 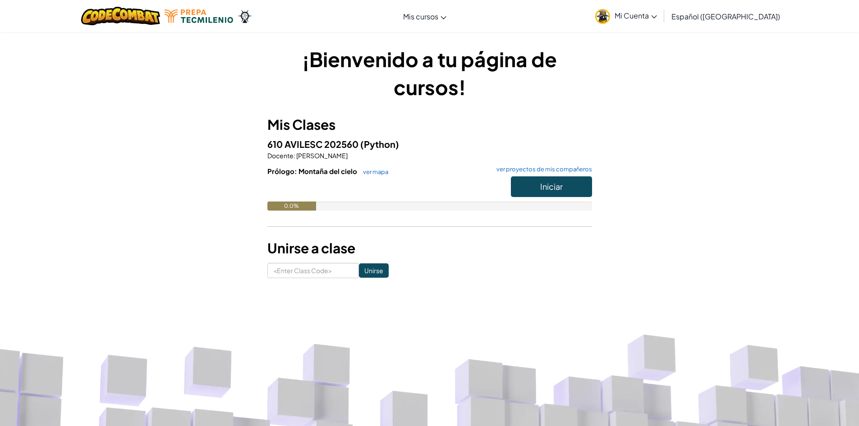 What do you see at coordinates (245, 16) in the screenshot?
I see `img: Ozaria` at bounding box center [245, 16].